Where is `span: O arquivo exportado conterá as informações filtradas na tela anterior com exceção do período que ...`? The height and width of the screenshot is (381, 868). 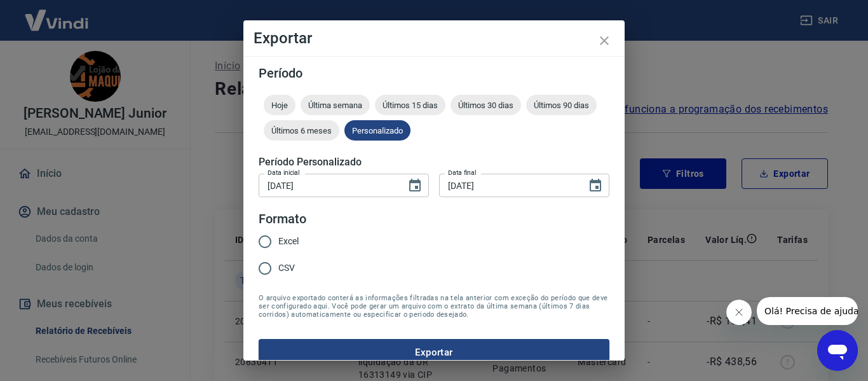 span: O arquivo exportado conterá as informações filtradas na tela anterior com exceção do período que ... is located at coordinates (434, 306).